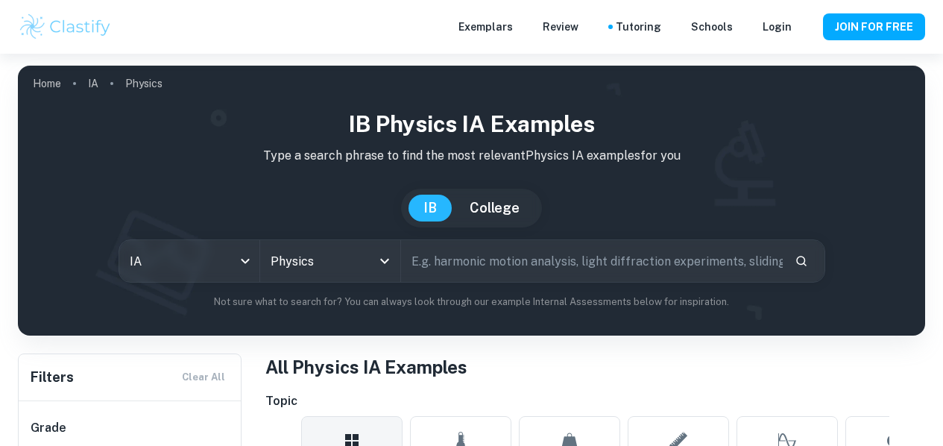  What do you see at coordinates (874, 27) in the screenshot?
I see `button: JOIN FOR FREE` at bounding box center [874, 27].